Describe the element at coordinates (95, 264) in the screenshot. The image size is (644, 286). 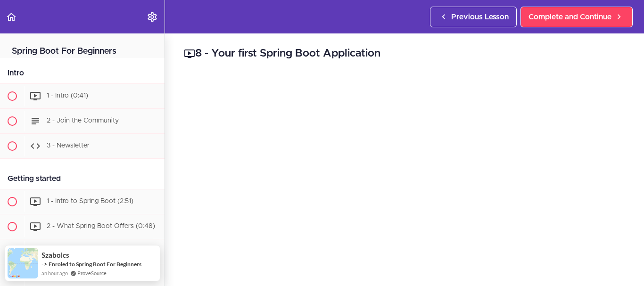
I see `a: Enroled to Spring Boot For Beginners` at that location.